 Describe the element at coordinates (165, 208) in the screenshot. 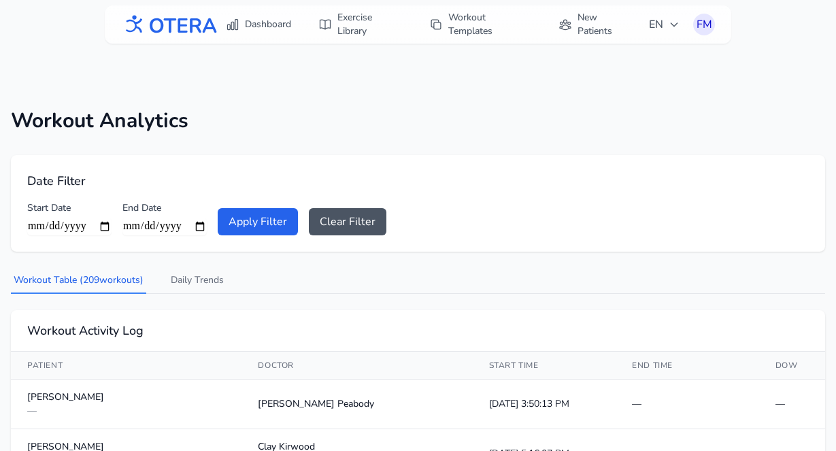

I see `label: End Date` at that location.